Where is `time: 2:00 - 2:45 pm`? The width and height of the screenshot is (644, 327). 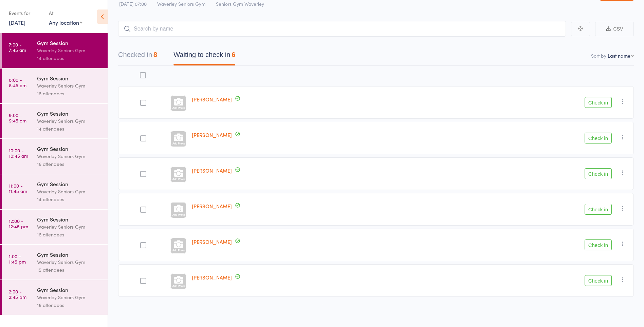
time: 2:00 - 2:45 pm is located at coordinates (17, 294).